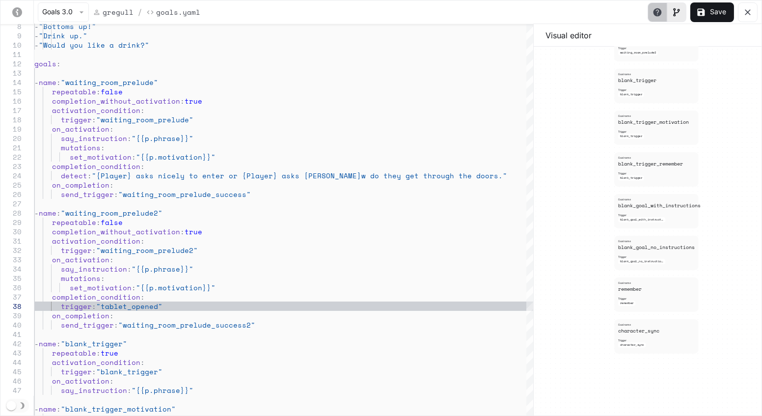 This screenshot has width=762, height=416. I want to click on div: 10, so click(11, 45).